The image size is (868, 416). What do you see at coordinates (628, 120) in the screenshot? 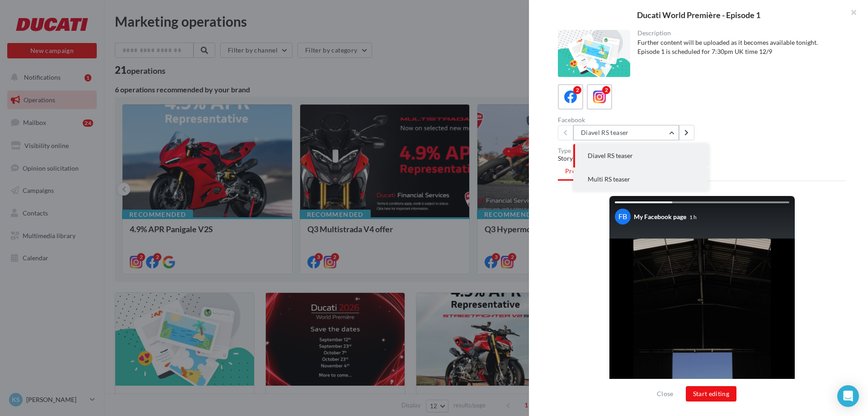
I see `div: Facebook` at bounding box center [628, 120].